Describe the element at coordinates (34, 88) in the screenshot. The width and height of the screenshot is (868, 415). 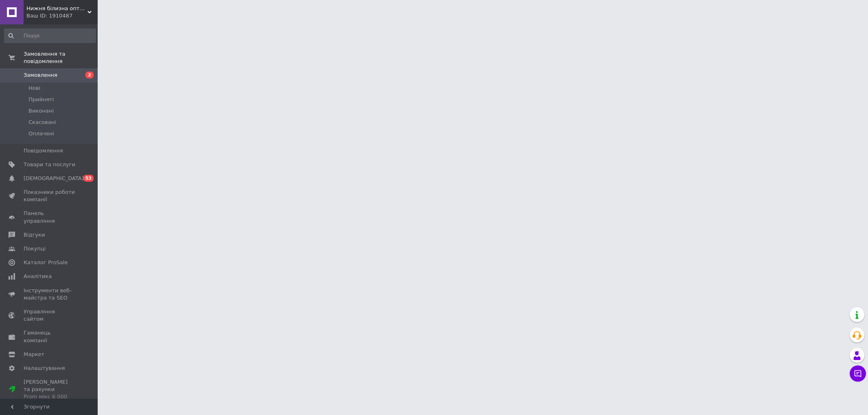
I see `span: Нові` at that location.